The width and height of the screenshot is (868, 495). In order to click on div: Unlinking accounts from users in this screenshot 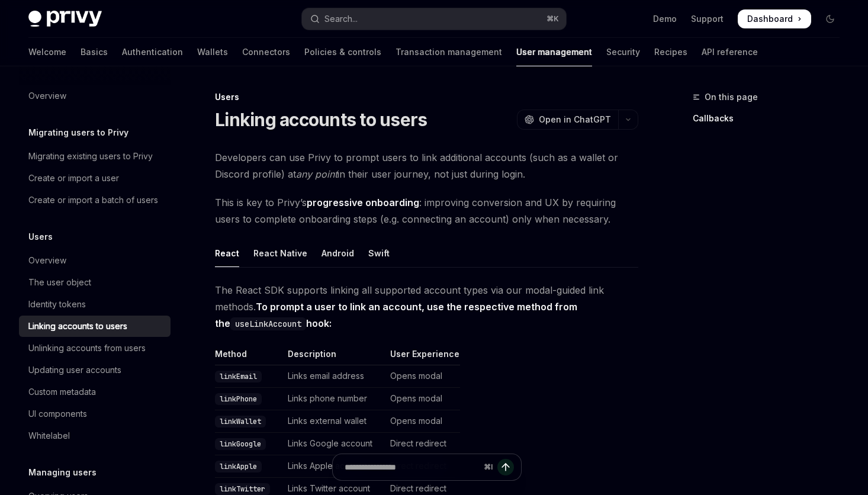, I will do `click(87, 348)`.